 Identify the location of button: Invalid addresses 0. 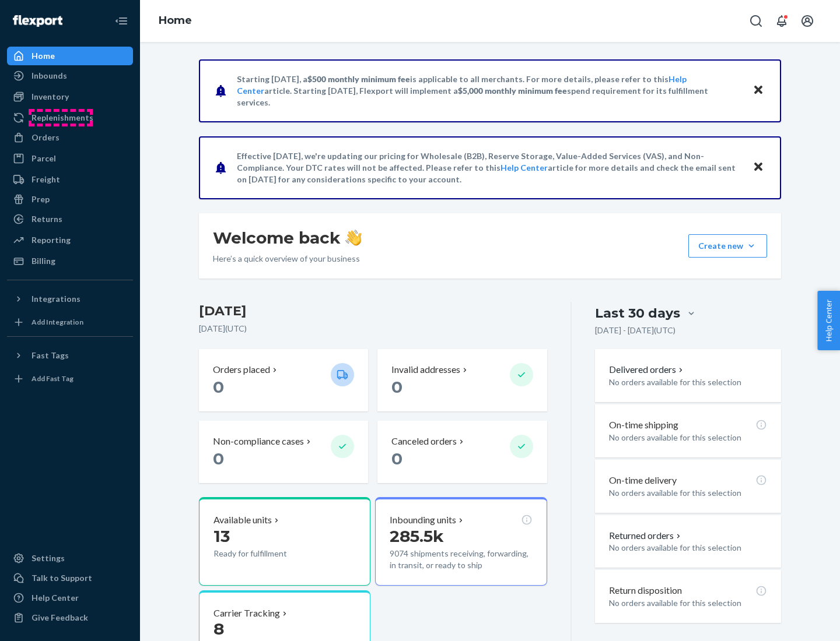
(462, 380).